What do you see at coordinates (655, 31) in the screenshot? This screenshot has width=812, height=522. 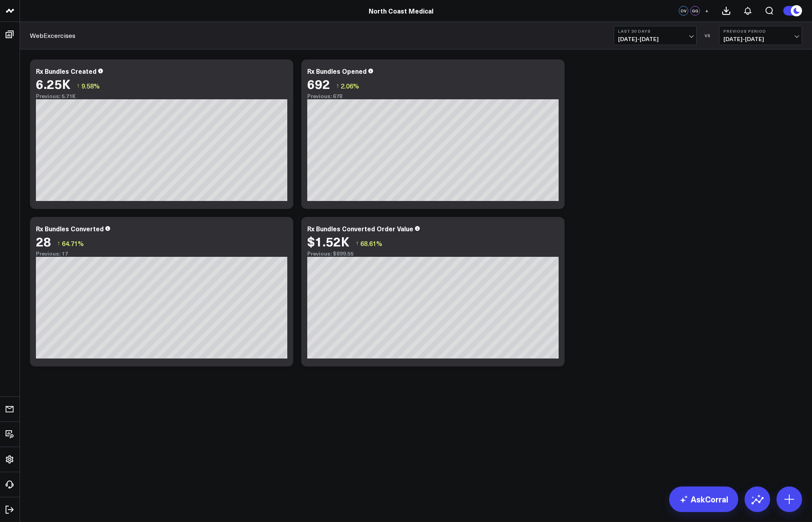 I see `b: Last 30 Days` at bounding box center [655, 31].